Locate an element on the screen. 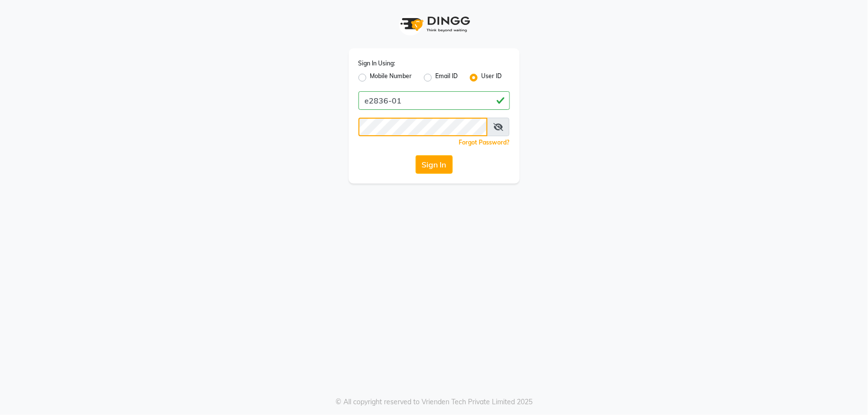  label: Mobile Number is located at coordinates (391, 77).